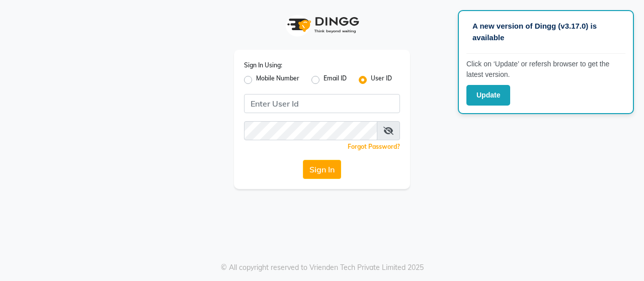  I want to click on p: Click on ‘Update’ or refersh browser to get the latest version., so click(546, 70).